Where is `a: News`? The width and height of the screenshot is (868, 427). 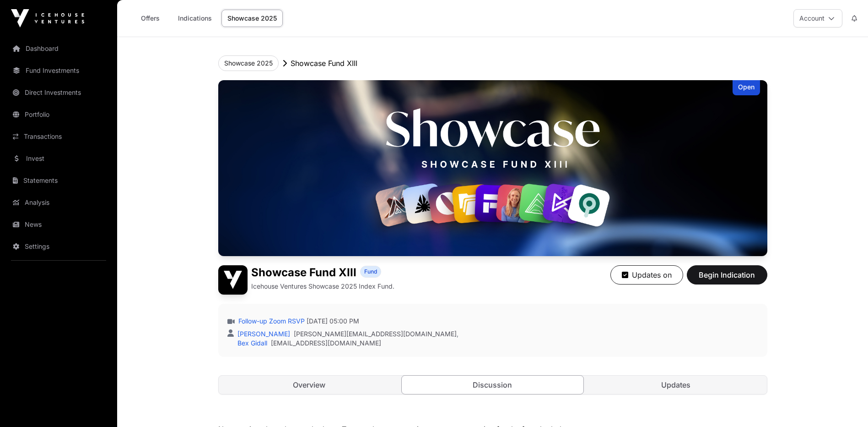 a: News is located at coordinates (58, 225).